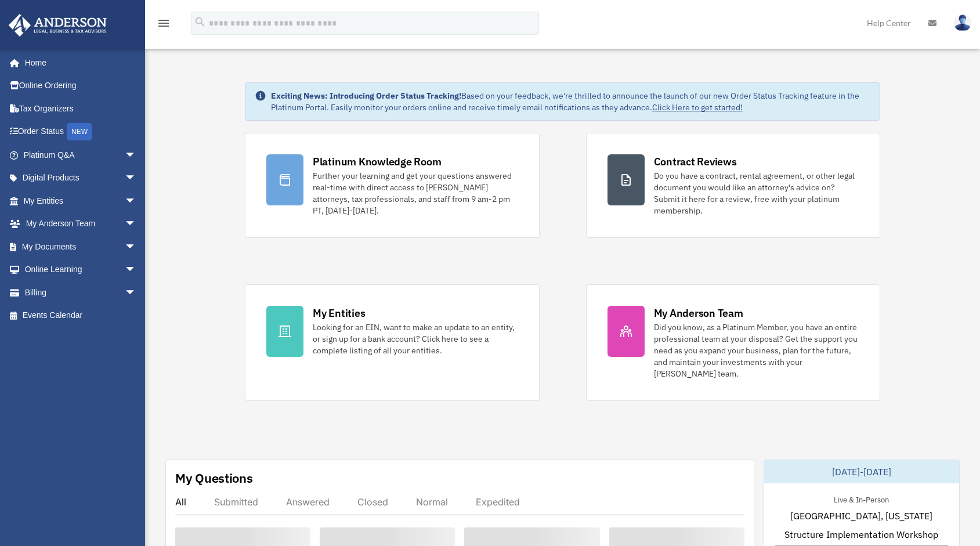  I want to click on div: NEW, so click(79, 132).